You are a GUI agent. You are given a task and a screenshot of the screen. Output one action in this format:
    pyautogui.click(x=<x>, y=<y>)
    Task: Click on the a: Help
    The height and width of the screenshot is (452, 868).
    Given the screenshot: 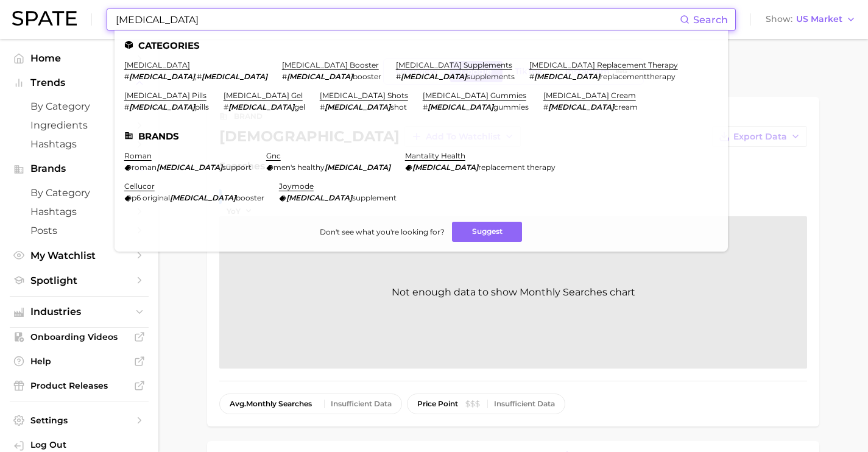 What is the action you would take?
    pyautogui.click(x=79, y=362)
    